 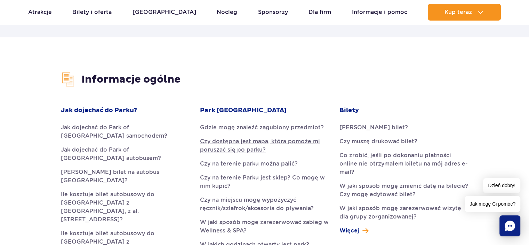 What do you see at coordinates (265, 164) in the screenshot?
I see `a: Czy na terenie parku można palić?` at bounding box center [265, 164].